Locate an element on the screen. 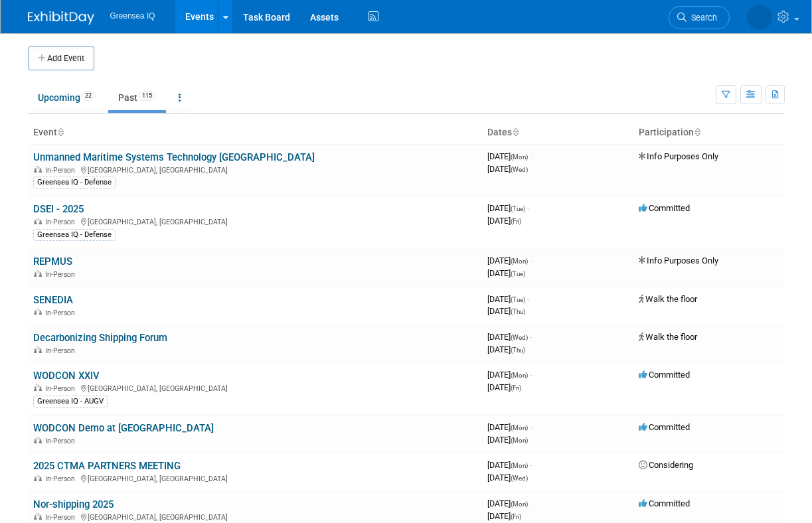 The width and height of the screenshot is (812, 523). a: DSEI - 2025 is located at coordinates (59, 209).